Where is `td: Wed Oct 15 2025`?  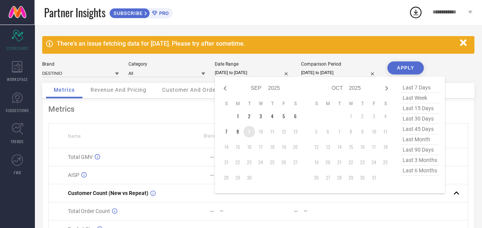
td: Wed Oct 15 2025 is located at coordinates (351, 147).